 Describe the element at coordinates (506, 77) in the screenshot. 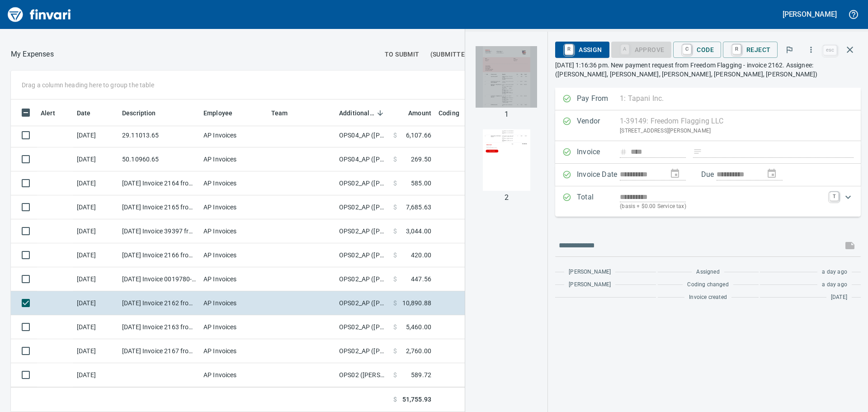

I see `img: Page 1` at that location.